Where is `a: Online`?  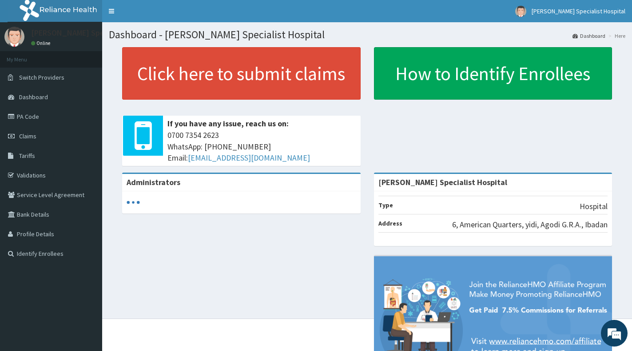
a: Online is located at coordinates (42, 43).